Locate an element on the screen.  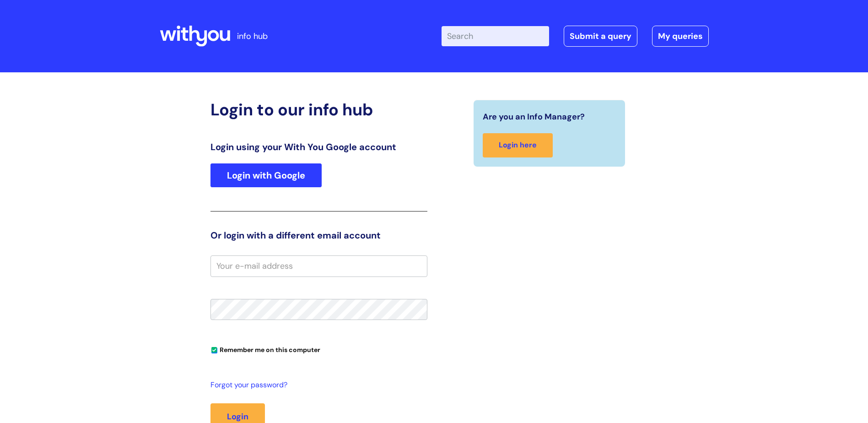
a: Login with Google is located at coordinates (266, 175).